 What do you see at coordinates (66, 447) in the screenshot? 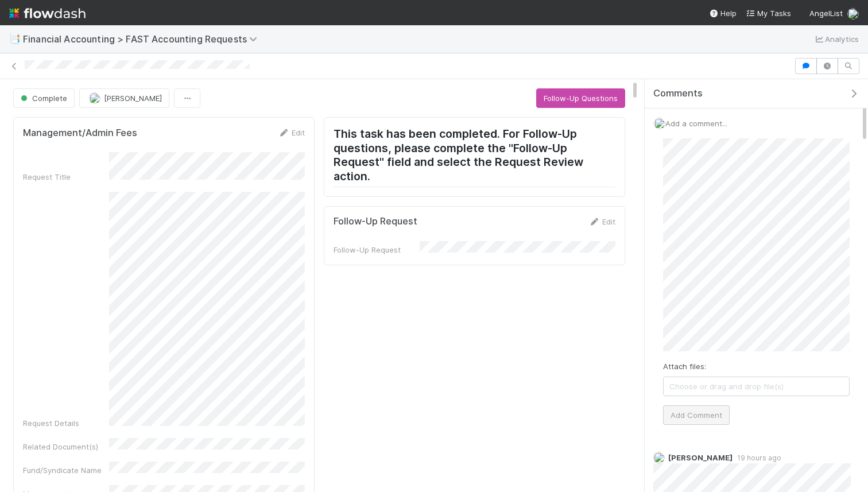
I see `div: Related Document(s)` at bounding box center [66, 447].